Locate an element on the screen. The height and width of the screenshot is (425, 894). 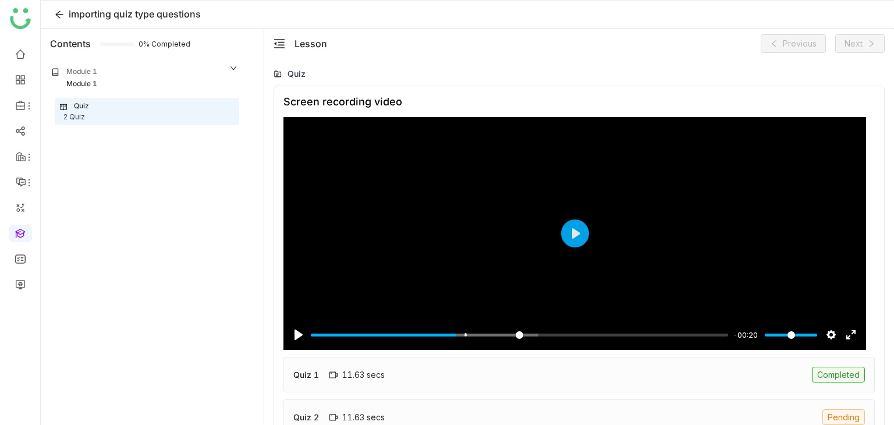
img: lesson.svg is located at coordinates (63, 107).